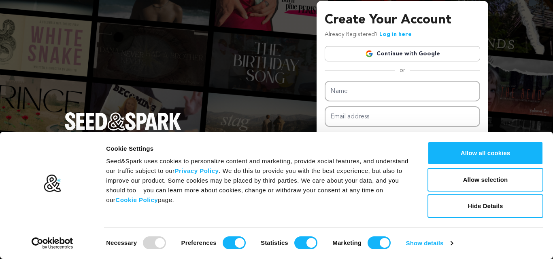 The width and height of the screenshot is (553, 259). Describe the element at coordinates (347, 243) in the screenshot. I see `strong: Marketing` at that location.